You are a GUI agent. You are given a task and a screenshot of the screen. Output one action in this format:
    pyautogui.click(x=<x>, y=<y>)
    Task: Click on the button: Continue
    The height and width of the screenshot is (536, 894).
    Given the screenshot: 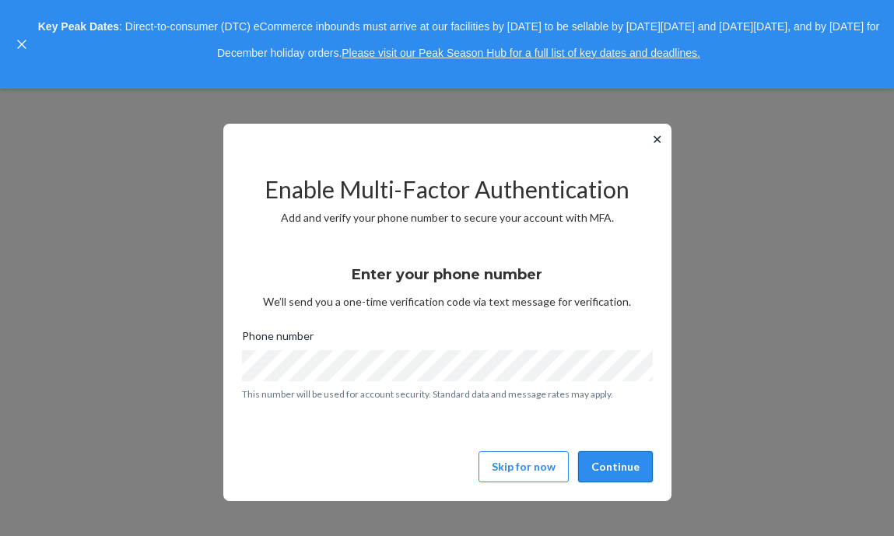 What is the action you would take?
    pyautogui.click(x=615, y=467)
    